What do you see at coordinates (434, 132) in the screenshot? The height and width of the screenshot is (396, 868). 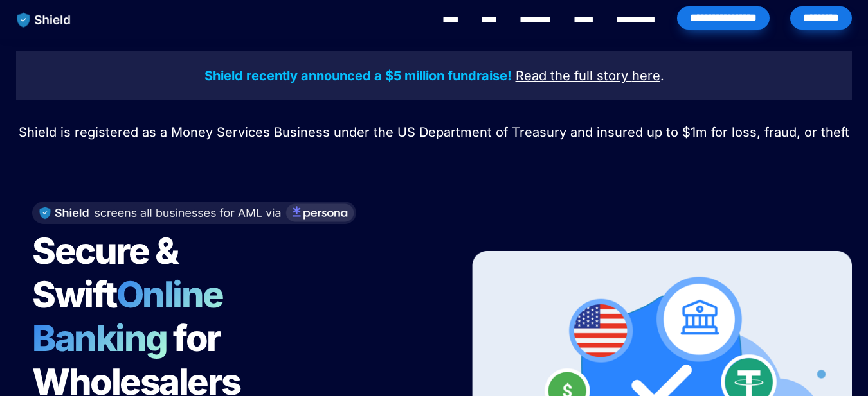 I see `span: Shield is registered as a Money Services Business under the US Department of Treasury and insured...` at bounding box center [434, 132].